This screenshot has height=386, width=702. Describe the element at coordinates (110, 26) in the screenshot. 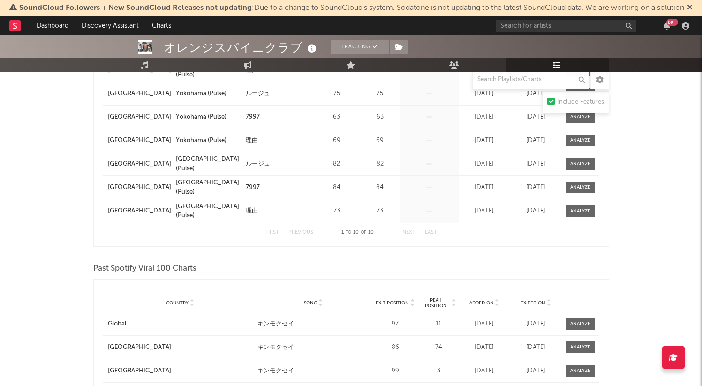

I see `a: Discovery Assistant` at that location.